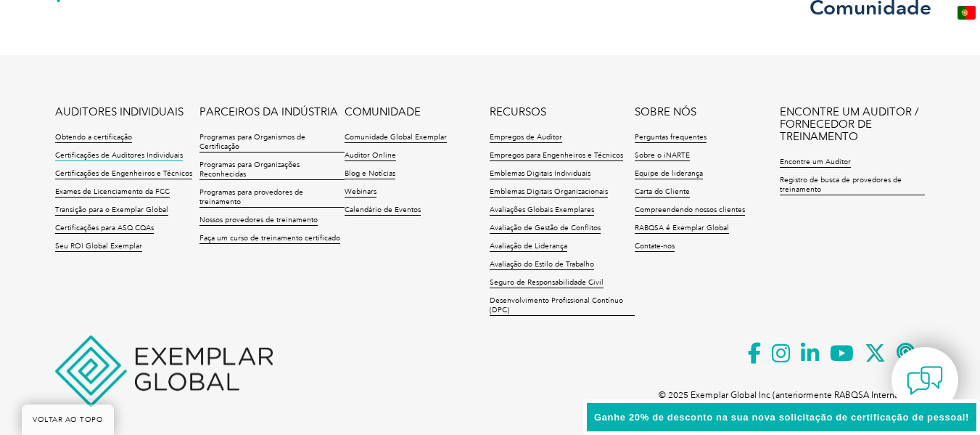 This screenshot has height=435, width=980. Describe the element at coordinates (540, 173) in the screenshot. I see `font: Emblemas Digitais Individuais` at that location.